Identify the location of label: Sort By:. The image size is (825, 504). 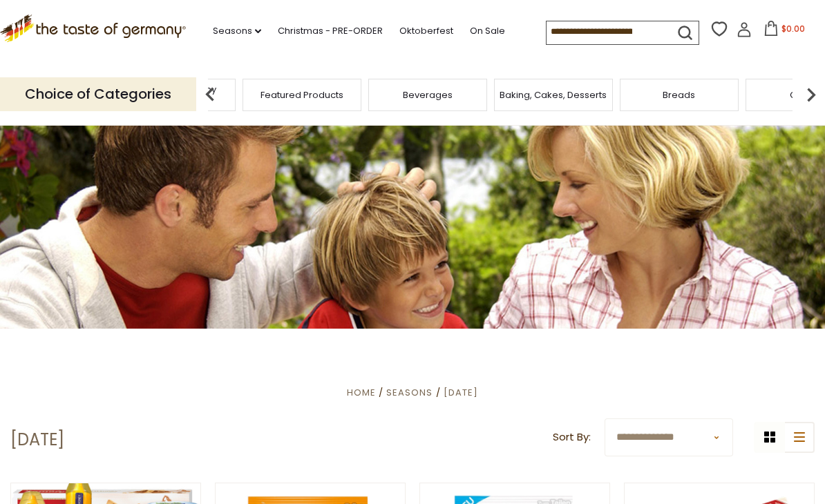
(571, 437).